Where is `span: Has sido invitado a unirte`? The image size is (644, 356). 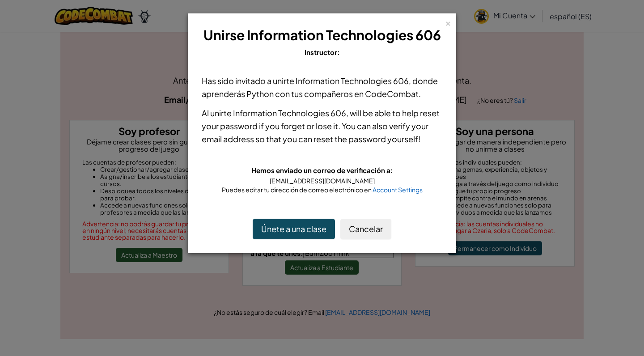 span: Has sido invitado a unirte is located at coordinates (249, 80).